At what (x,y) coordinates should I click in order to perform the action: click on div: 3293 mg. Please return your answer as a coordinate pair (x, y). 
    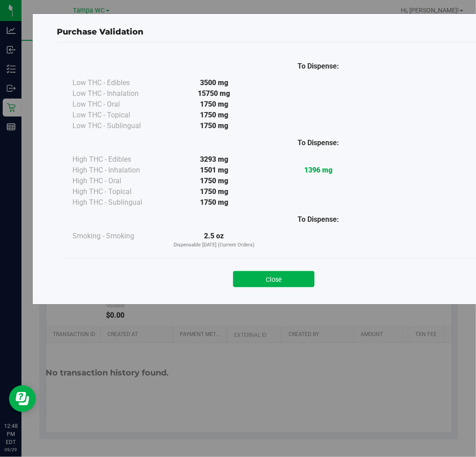
    Looking at the image, I should click on (214, 159).